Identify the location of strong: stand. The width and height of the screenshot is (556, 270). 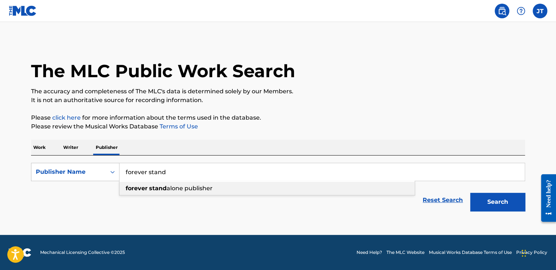
(158, 188).